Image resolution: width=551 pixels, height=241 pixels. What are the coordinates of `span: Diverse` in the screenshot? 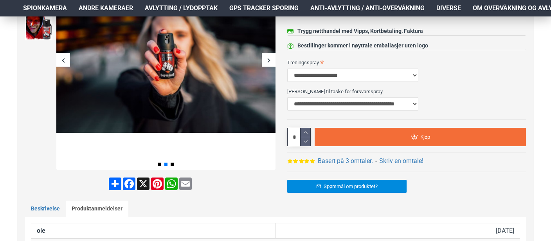 It's located at (448, 8).